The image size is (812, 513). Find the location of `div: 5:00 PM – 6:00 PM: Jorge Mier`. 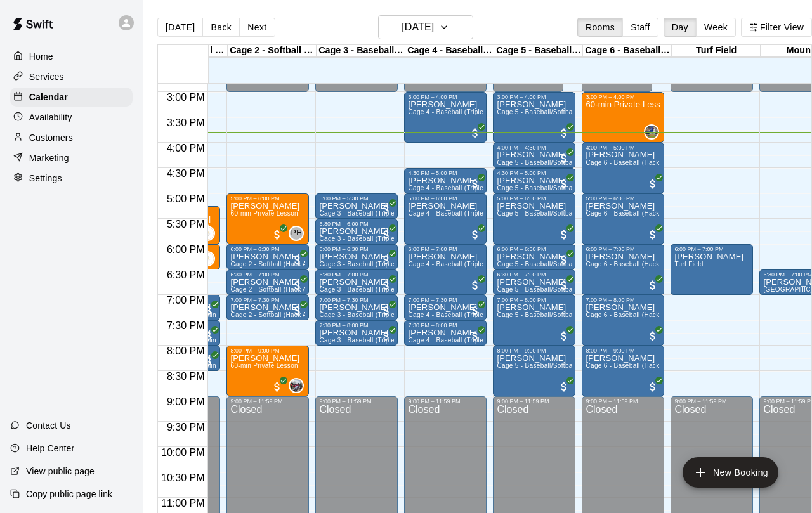

div: 5:00 PM – 6:00 PM: Jorge Mier is located at coordinates (445, 219).